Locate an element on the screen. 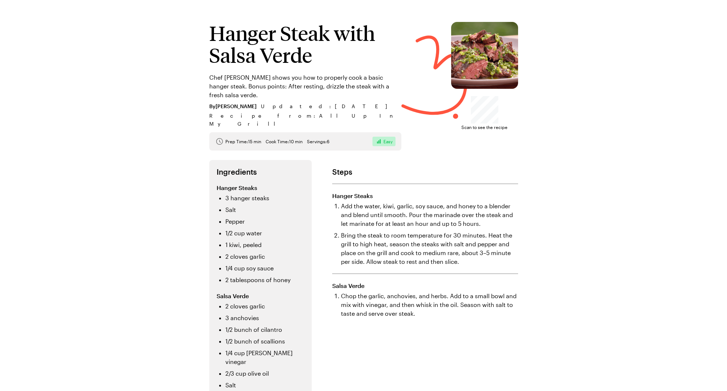 The image size is (727, 391). li: 2/3 cup olive oil is located at coordinates (265, 374).